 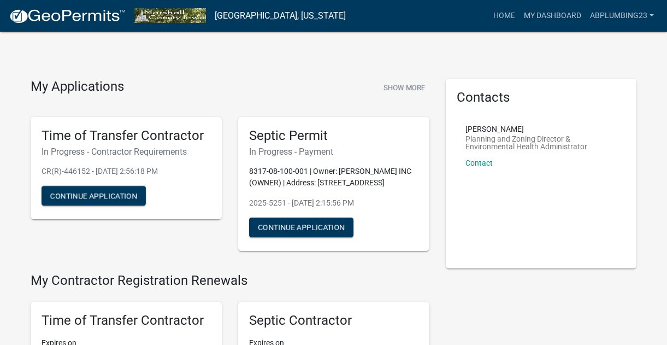 I want to click on a: My Dashboard, so click(x=553, y=16).